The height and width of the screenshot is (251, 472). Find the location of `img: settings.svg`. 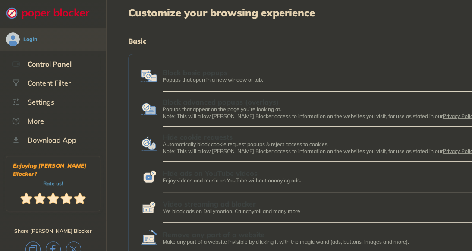

img: settings.svg is located at coordinates (16, 102).